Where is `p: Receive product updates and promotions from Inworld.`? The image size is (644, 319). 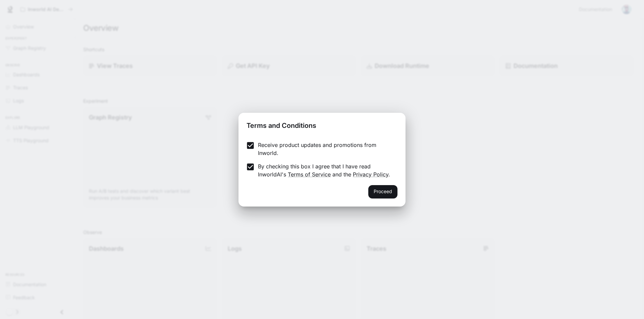 p: Receive product updates and promotions from Inworld. is located at coordinates (325, 149).